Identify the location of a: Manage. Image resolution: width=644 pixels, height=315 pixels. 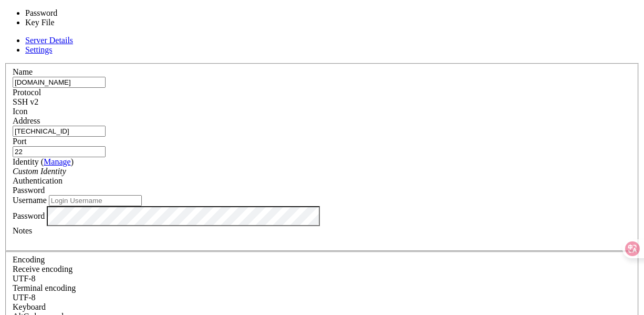
(57, 162).